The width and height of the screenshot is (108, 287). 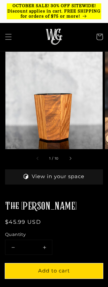 What do you see at coordinates (54, 271) in the screenshot?
I see `button: Add to cart` at bounding box center [54, 271].